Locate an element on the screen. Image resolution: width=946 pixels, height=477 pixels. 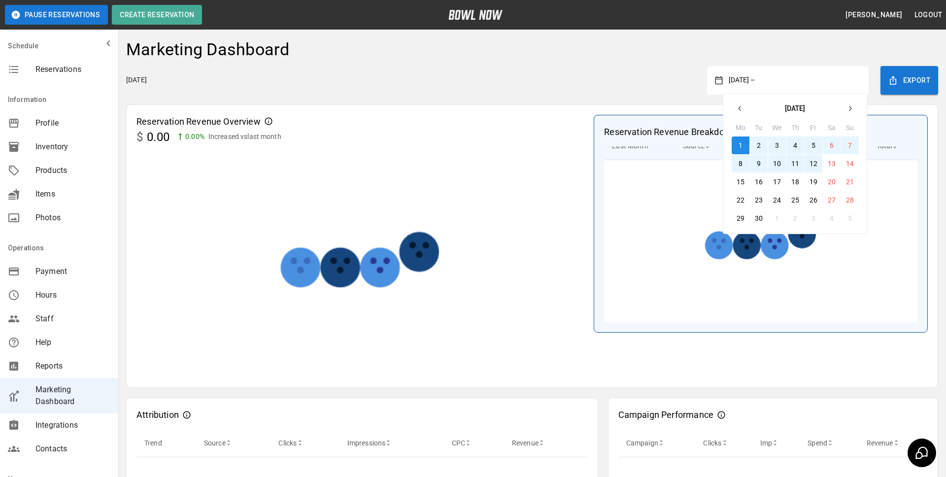
button: Logout is located at coordinates (929, 15).